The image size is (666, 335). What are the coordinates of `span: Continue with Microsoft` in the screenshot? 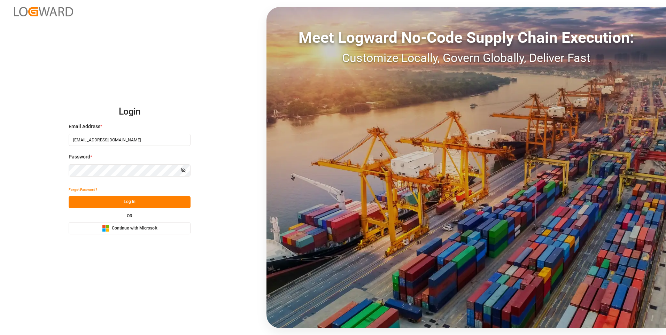 It's located at (134, 228).